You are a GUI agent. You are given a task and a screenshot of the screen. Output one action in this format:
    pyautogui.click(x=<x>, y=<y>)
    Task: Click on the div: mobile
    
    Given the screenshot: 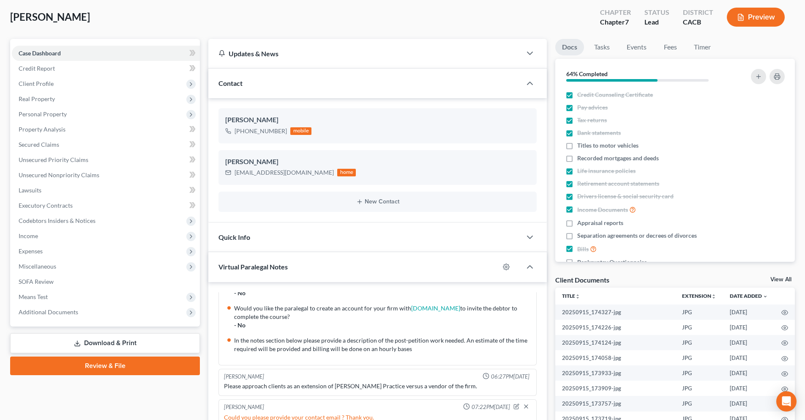 What is the action you would take?
    pyautogui.click(x=301, y=131)
    